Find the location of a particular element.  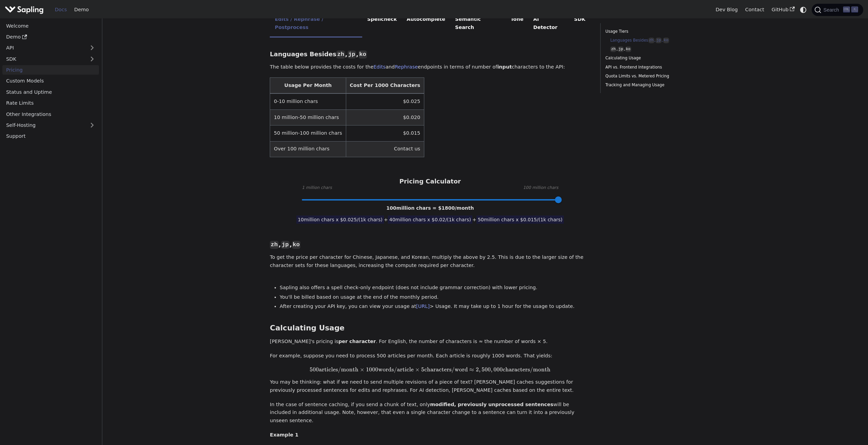

a: zh,jp,ko is located at coordinates (653, 49).